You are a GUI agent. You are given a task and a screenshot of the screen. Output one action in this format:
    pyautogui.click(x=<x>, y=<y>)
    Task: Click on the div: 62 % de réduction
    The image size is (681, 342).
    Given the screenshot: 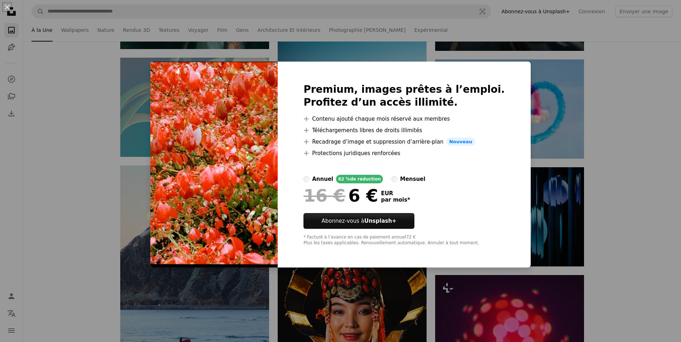 What is the action you would take?
    pyautogui.click(x=359, y=179)
    